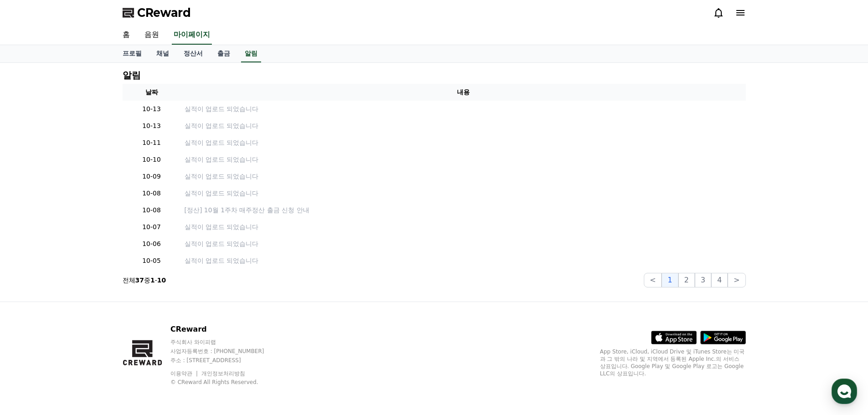 This screenshot has height=415, width=868. I want to click on p: 주식회사 와이피랩, so click(226, 343).